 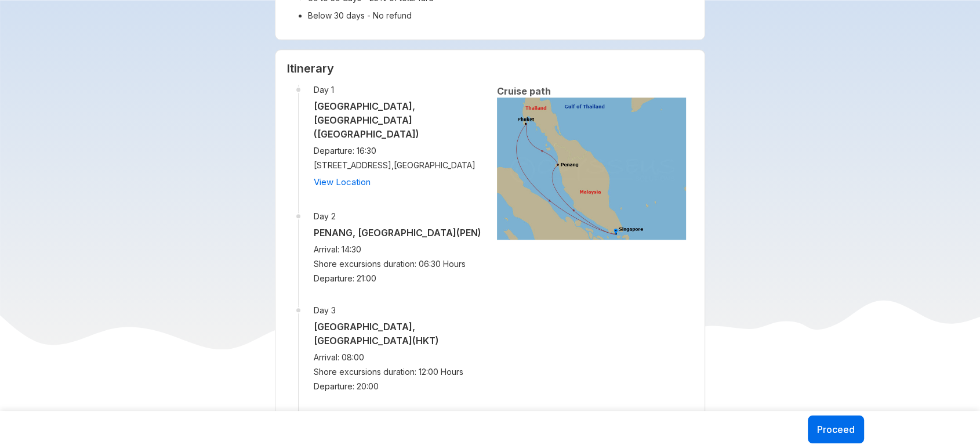 I want to click on a: View Location, so click(x=342, y=182).